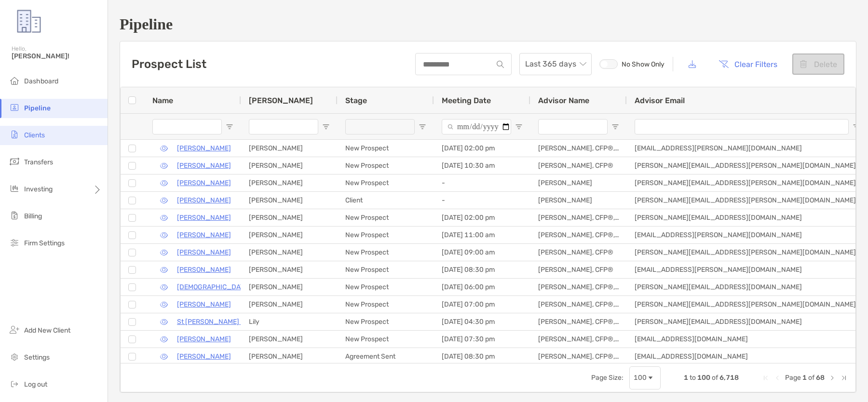 This screenshot has width=868, height=402. I want to click on input: Advisor Name Filter Input, so click(573, 127).